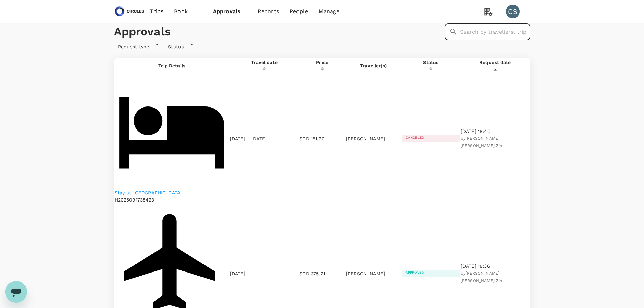 This screenshot has width=644, height=308. Describe the element at coordinates (176, 46) in the screenshot. I see `span: Status` at that location.